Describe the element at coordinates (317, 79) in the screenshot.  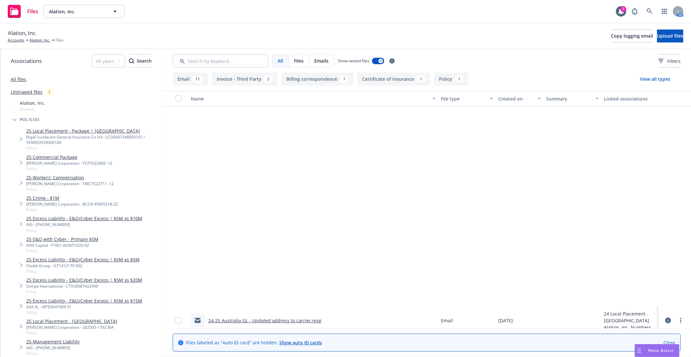
I see `button: Billing correspondence` at that location.